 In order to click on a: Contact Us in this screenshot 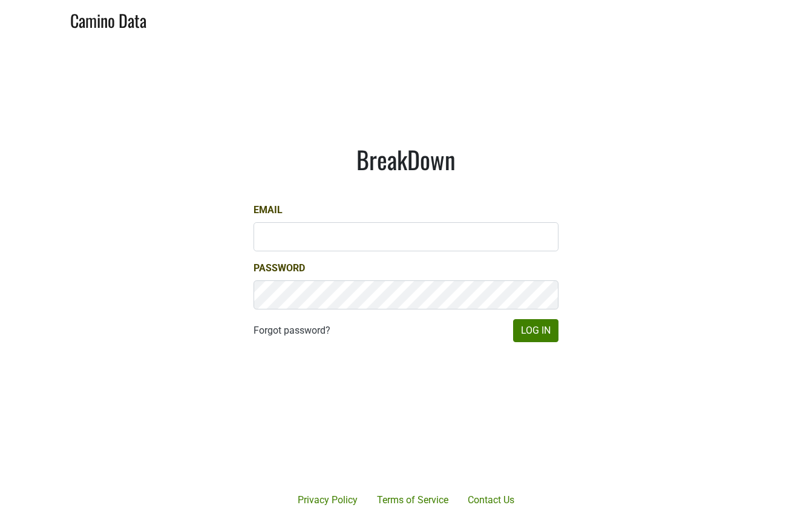, I will do `click(490, 500)`.